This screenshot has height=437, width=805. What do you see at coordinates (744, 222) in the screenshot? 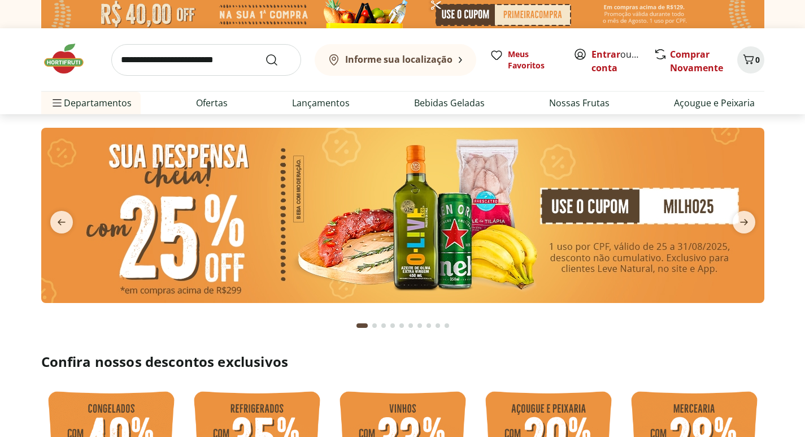
I see `button: next` at bounding box center [744, 222].